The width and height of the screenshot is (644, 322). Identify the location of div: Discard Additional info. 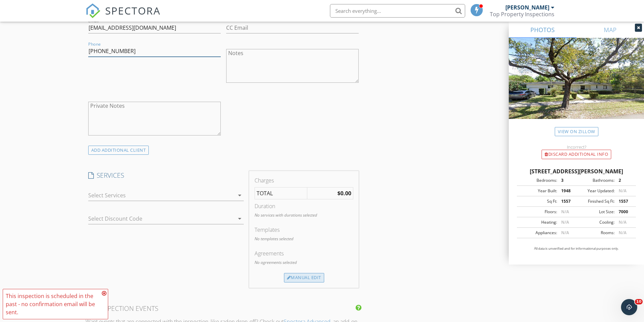
(576, 155).